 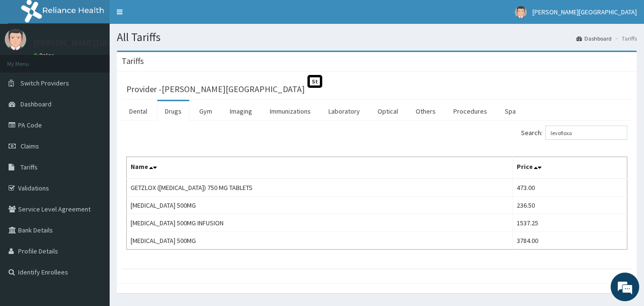 What do you see at coordinates (45, 83) in the screenshot?
I see `span: Switch Providers` at bounding box center [45, 83].